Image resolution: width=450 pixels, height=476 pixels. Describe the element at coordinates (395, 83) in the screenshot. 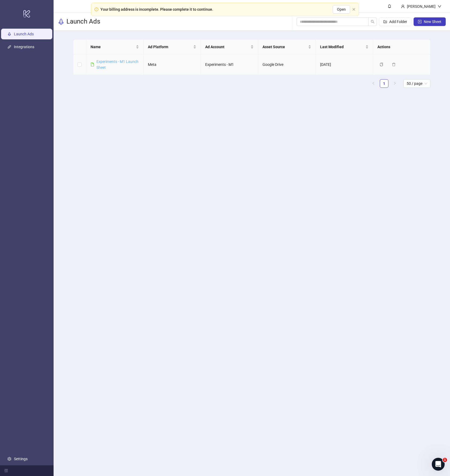

I see `span: right` at that location.